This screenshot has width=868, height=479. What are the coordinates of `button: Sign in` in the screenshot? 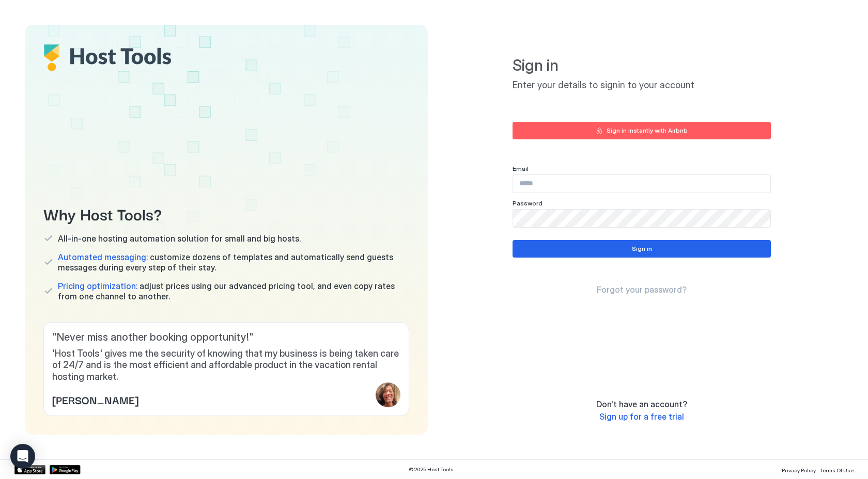 It's located at (641, 249).